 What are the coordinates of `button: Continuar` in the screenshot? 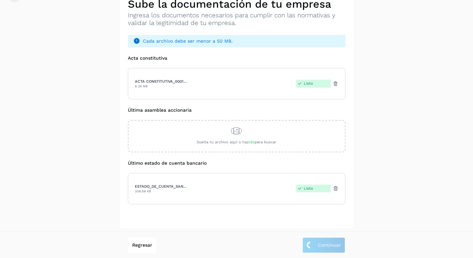 It's located at (324, 245).